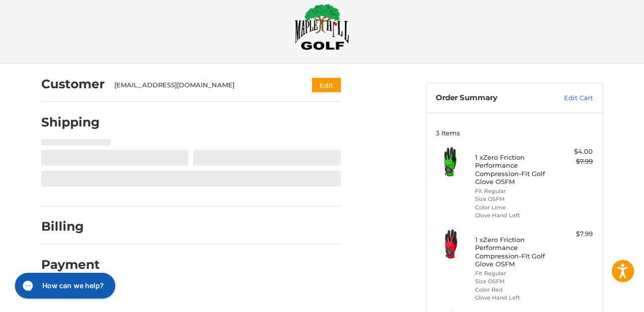 The height and width of the screenshot is (312, 644). I want to click on h3: 3 Items, so click(514, 133).